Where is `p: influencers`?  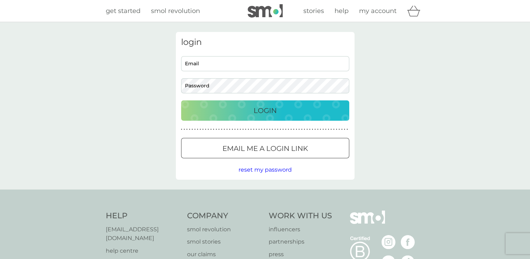
p: influencers is located at coordinates (300, 229).